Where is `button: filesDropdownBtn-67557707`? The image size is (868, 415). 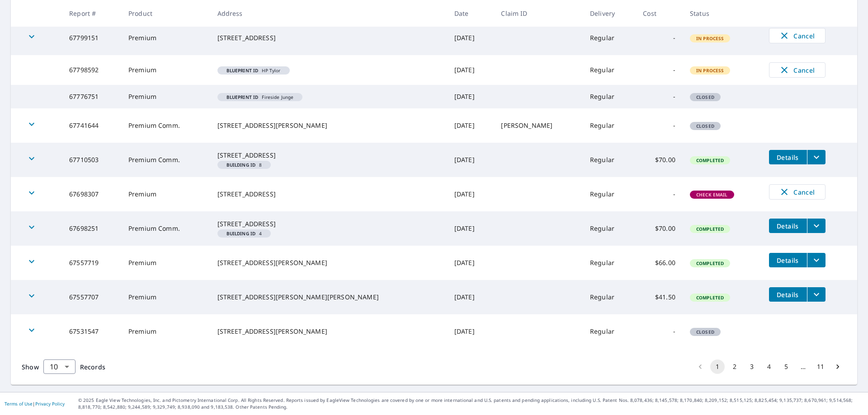
button: filesDropdownBtn-67557707 is located at coordinates (816, 295).